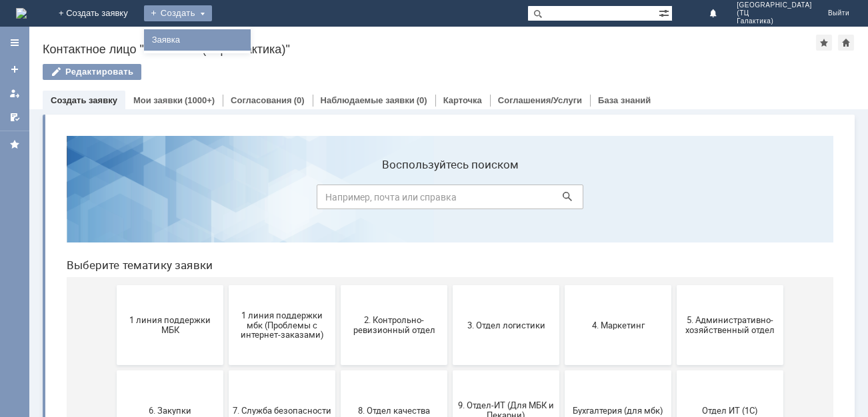 This screenshot has width=868, height=417. What do you see at coordinates (450, 285) in the screenshot?
I see `button: 9. Отдел-ИТ (Для МБК и Пекарни)` at bounding box center [450, 285].